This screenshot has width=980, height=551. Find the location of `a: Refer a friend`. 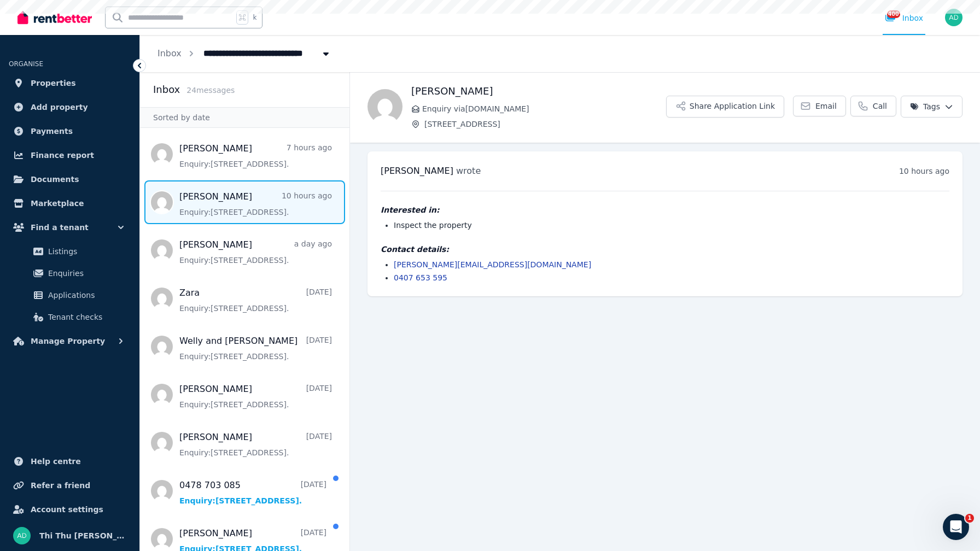

a: Refer a friend is located at coordinates (69, 485).